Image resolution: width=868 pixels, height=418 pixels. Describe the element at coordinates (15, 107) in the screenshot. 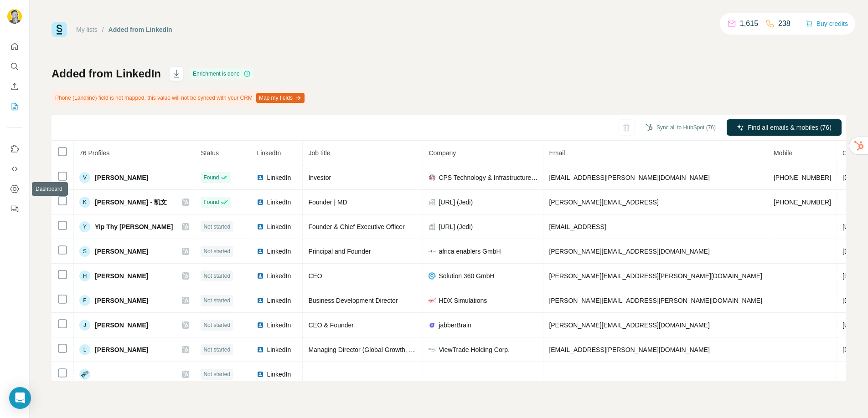

I see `button: My lists` at that location.